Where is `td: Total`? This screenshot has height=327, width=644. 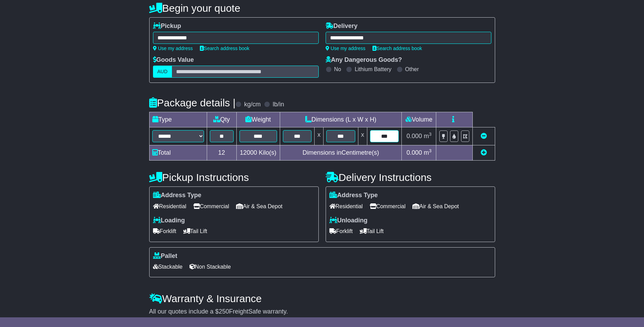
td: Total is located at coordinates (178, 153).